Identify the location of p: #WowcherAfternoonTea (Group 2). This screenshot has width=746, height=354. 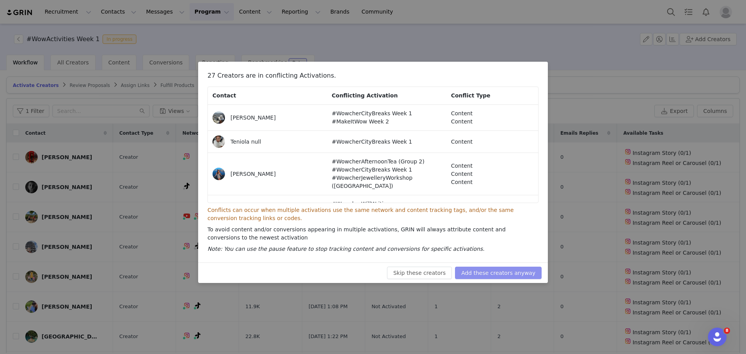
(386, 162).